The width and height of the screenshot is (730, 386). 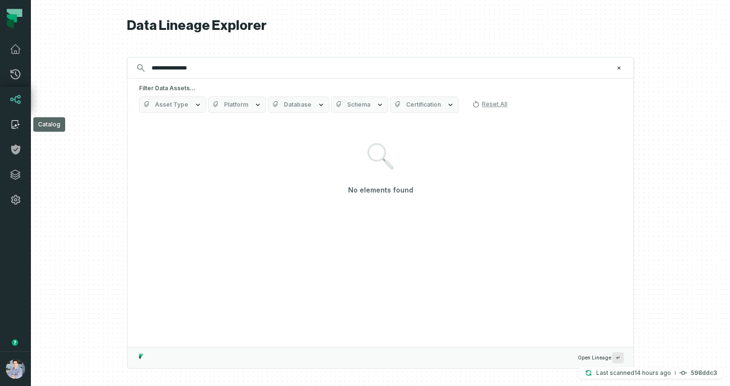 What do you see at coordinates (360, 105) in the screenshot?
I see `button: Schema` at bounding box center [360, 105].